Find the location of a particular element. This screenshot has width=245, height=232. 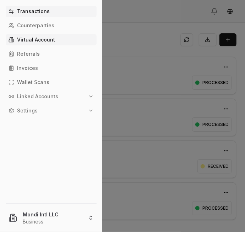

a: Transactions is located at coordinates (51, 11).